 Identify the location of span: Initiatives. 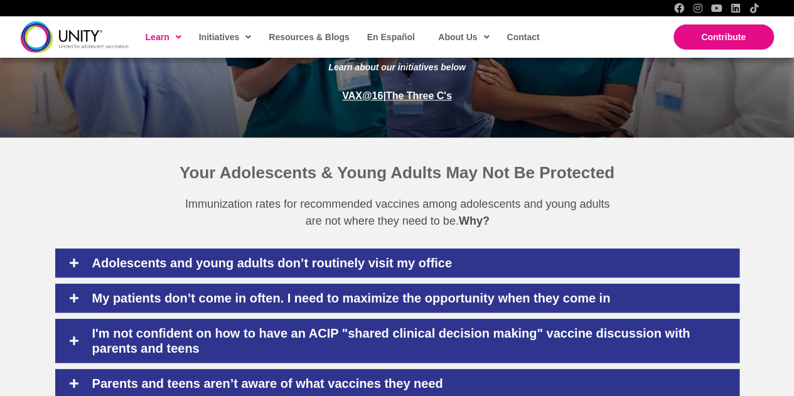
(225, 37).